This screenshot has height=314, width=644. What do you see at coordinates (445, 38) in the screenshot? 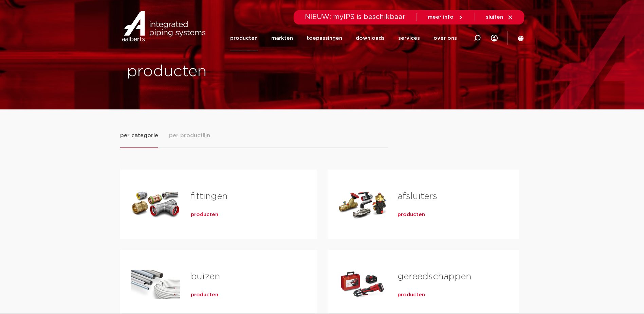
I see `a: over ons` at bounding box center [445, 38].